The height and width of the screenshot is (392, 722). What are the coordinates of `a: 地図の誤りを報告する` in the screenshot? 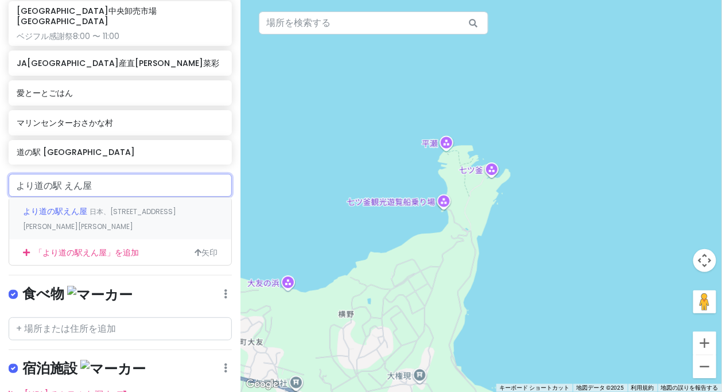 It's located at (690, 388).